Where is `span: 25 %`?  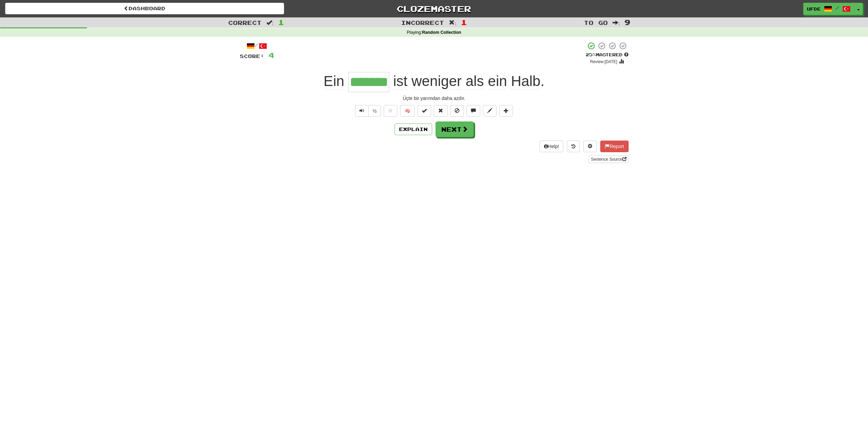 span: 25 % is located at coordinates (590, 55).